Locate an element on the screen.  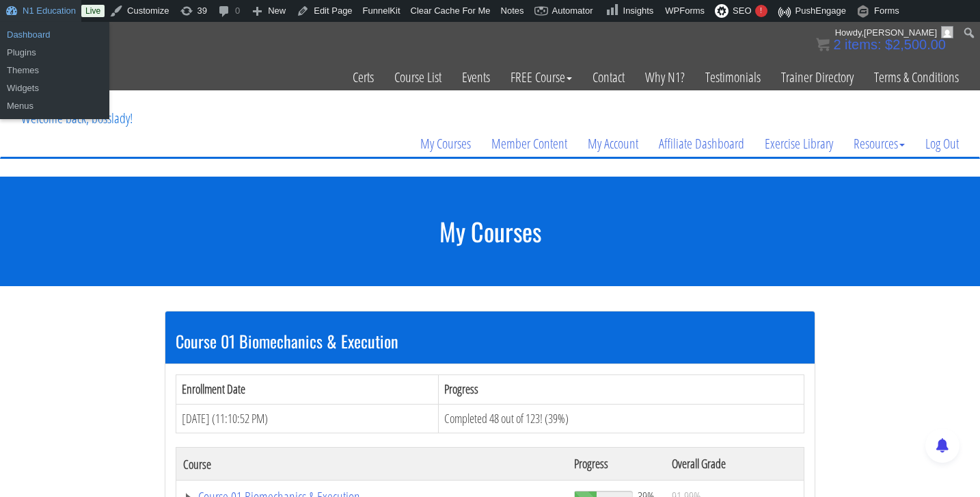
a: Course List is located at coordinates (418, 77).